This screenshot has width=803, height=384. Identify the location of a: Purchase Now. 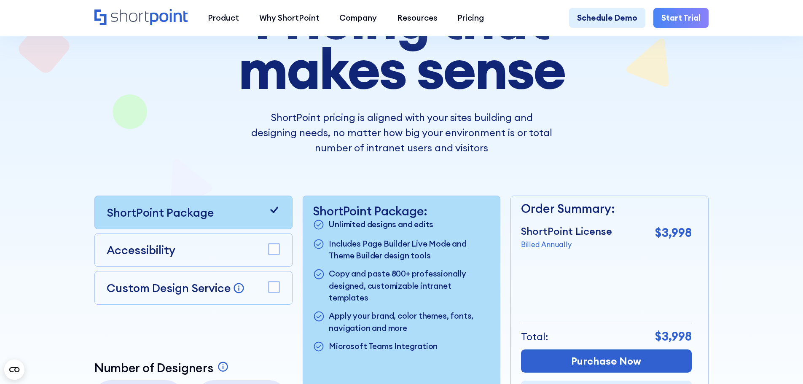
(606, 361).